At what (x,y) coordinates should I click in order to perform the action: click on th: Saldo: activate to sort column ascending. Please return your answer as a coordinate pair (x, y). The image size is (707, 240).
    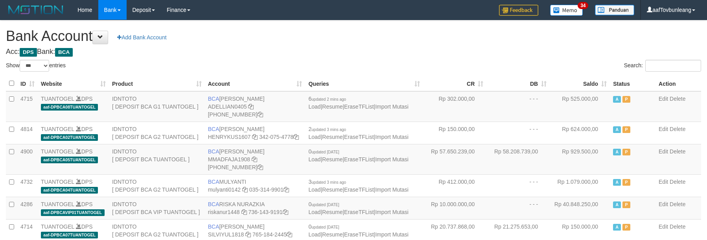
    Looking at the image, I should click on (580, 83).